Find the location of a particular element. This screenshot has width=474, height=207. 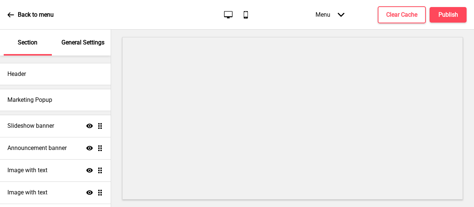

p: General Settings is located at coordinates (83, 43).